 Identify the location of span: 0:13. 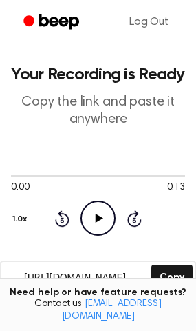
(176, 187).